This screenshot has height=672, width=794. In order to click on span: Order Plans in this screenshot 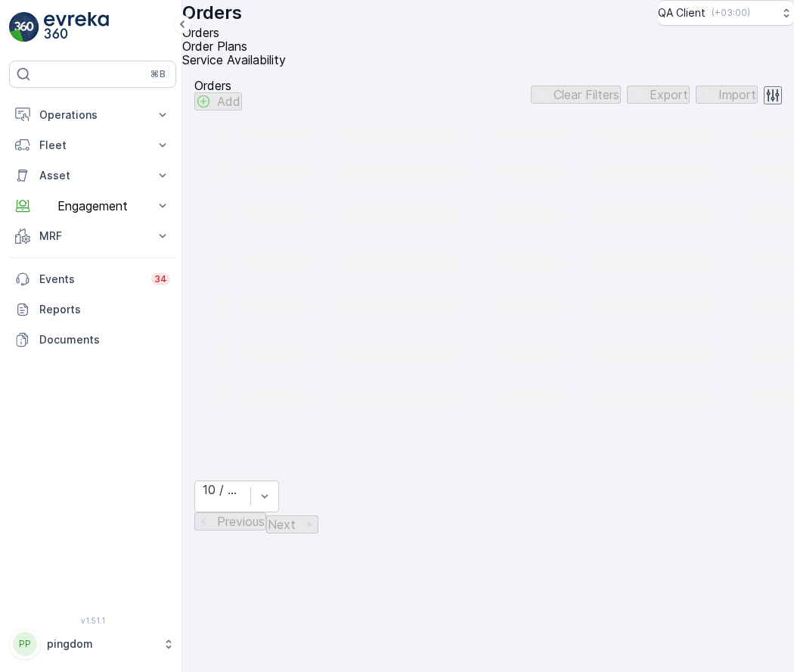, I will do `click(215, 46)`.